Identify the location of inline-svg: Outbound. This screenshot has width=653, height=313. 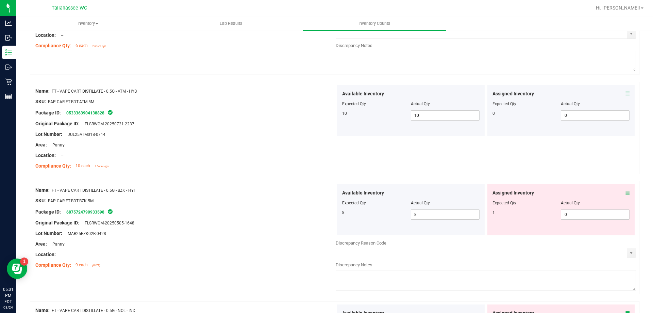
(9, 67).